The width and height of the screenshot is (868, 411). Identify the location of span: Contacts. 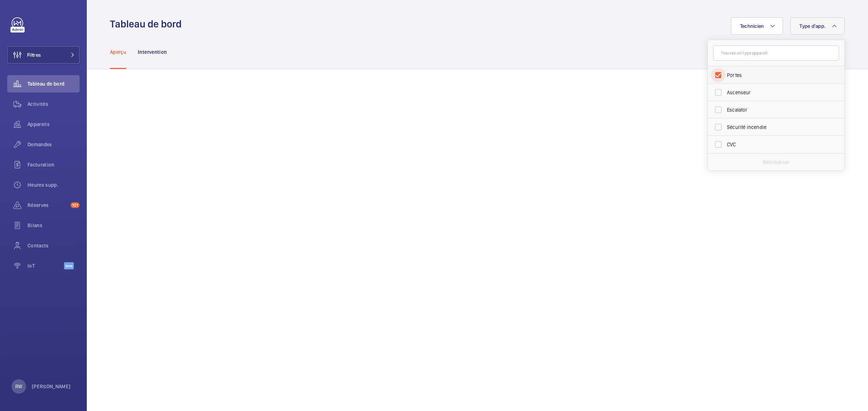
(54, 246).